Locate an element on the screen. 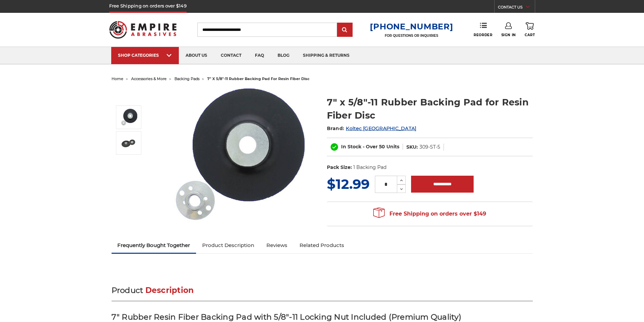 The image size is (644, 322). a: faq is located at coordinates (259, 55).